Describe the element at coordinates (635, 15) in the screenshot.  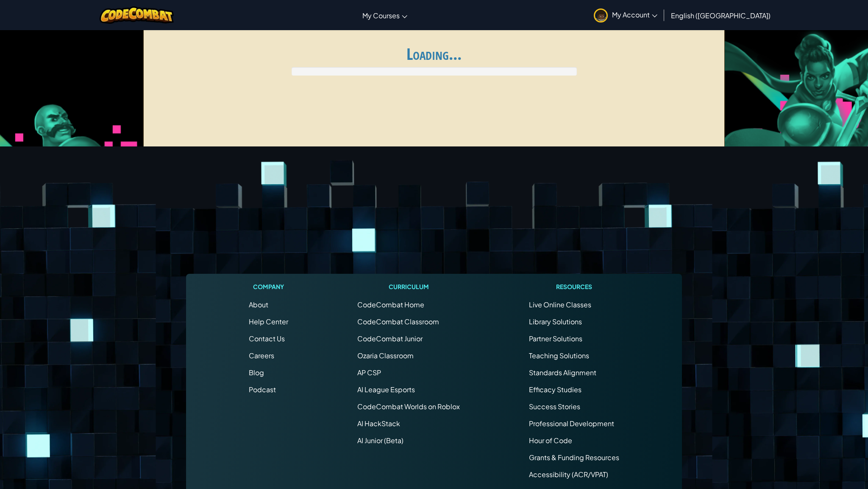
I see `span: My Account` at that location.